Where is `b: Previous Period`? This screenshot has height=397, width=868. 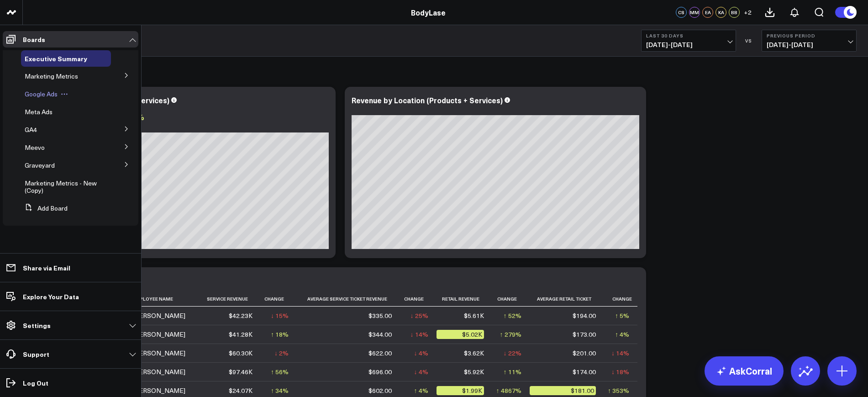
b: Previous Period is located at coordinates (809, 36).